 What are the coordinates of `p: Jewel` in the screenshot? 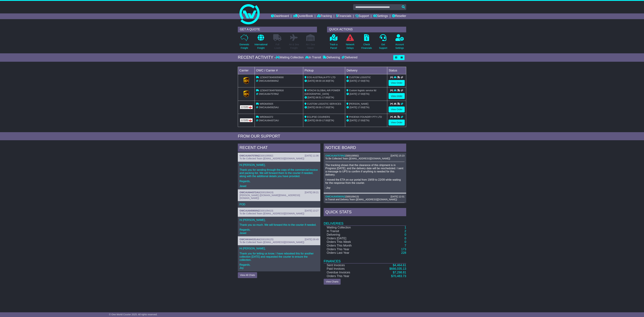 It's located at (279, 186).